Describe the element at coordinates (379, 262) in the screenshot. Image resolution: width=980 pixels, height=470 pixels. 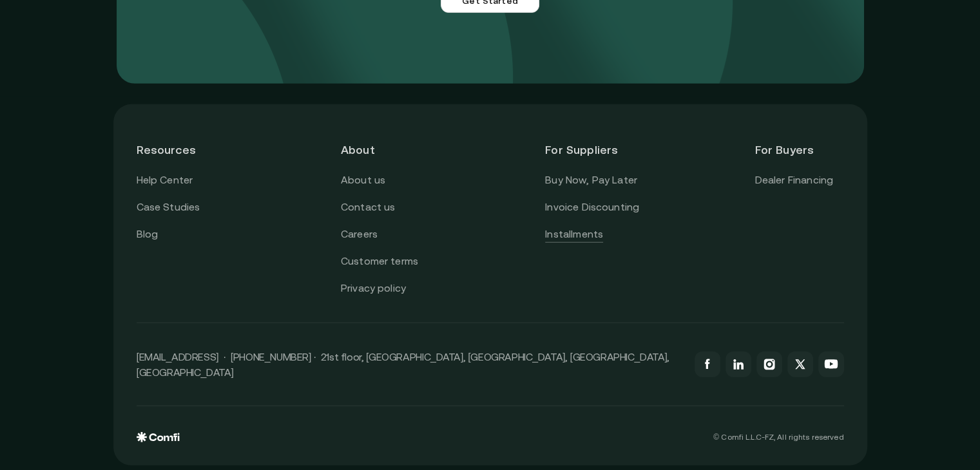
I see `a: Customer terms` at that location.